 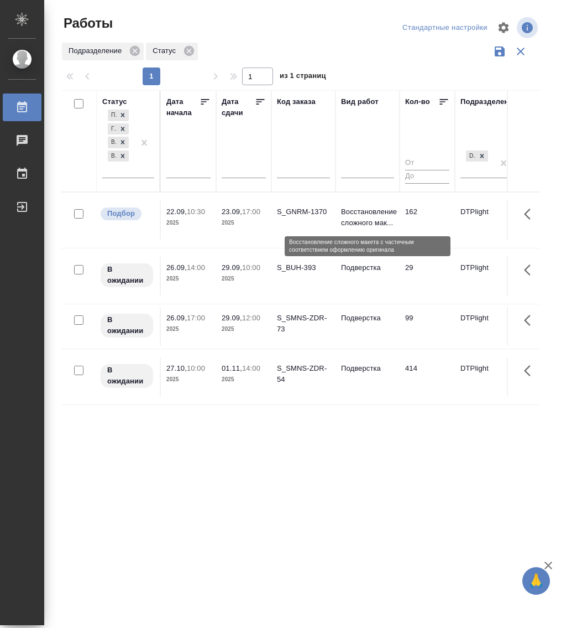 What do you see at coordinates (112, 156) in the screenshot?
I see `div: В работе` at bounding box center [112, 156].